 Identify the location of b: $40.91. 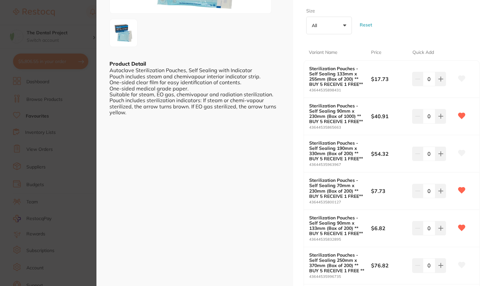
(390, 116).